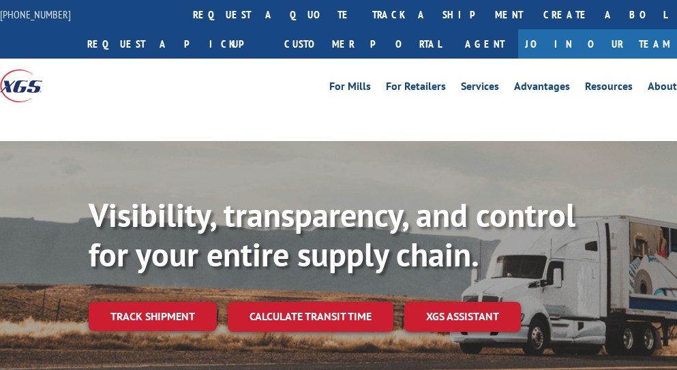 The width and height of the screenshot is (677, 370). What do you see at coordinates (310, 316) in the screenshot?
I see `a: Calculate transit time` at bounding box center [310, 316].